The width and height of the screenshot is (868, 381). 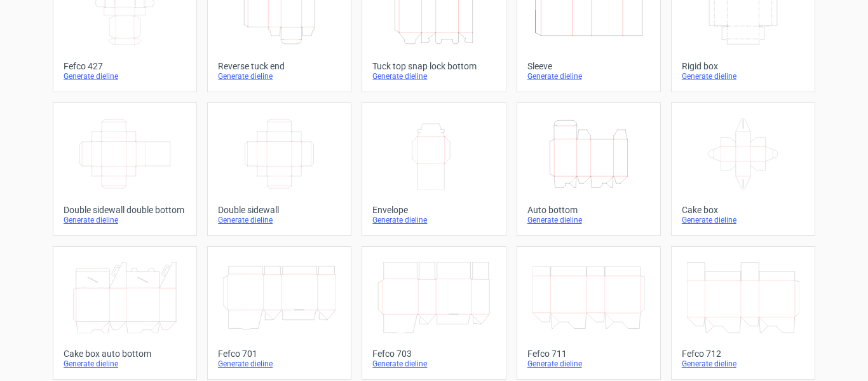 What do you see at coordinates (433, 210) in the screenshot?
I see `div: Envelope` at bounding box center [433, 210].